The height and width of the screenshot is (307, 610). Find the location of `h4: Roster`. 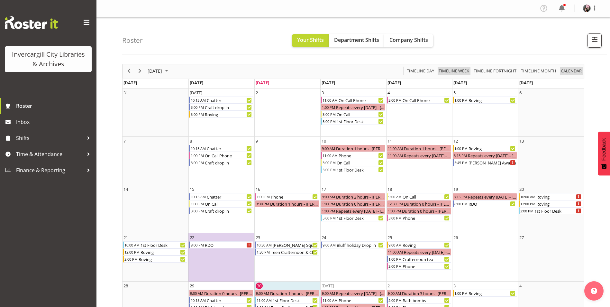

h4: Roster is located at coordinates (133, 40).